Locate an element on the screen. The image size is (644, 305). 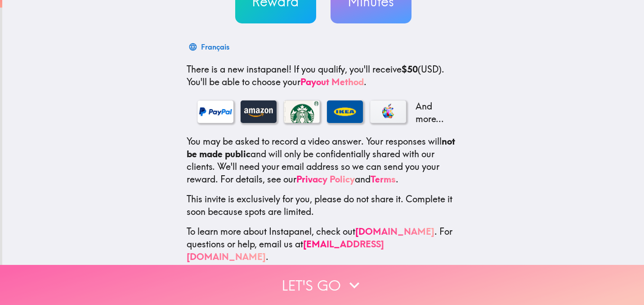
b: not be made public is located at coordinates (320, 147).